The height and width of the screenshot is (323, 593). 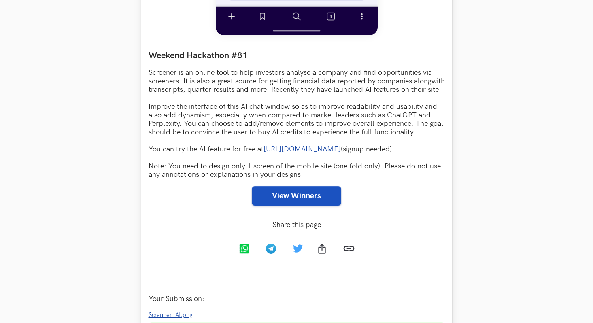 What do you see at coordinates (272, 250) in the screenshot?
I see `a: Telegram` at bounding box center [272, 250].